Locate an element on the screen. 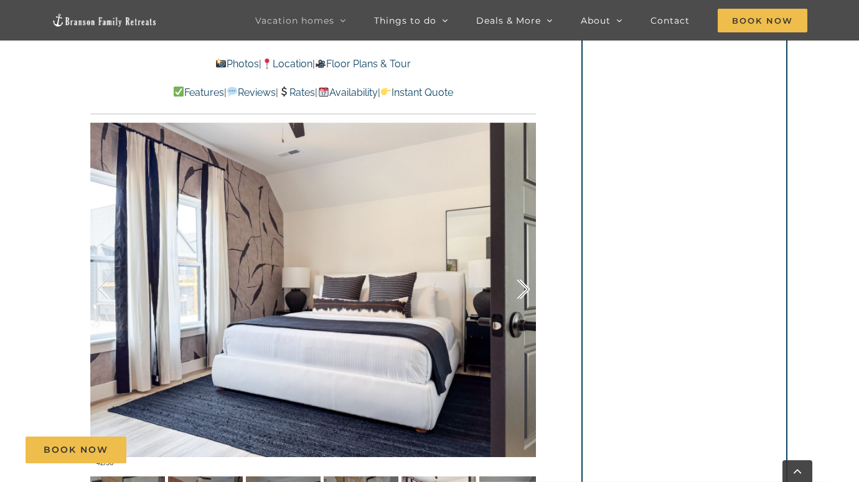 The image size is (859, 482). a: Availability is located at coordinates (348, 92).